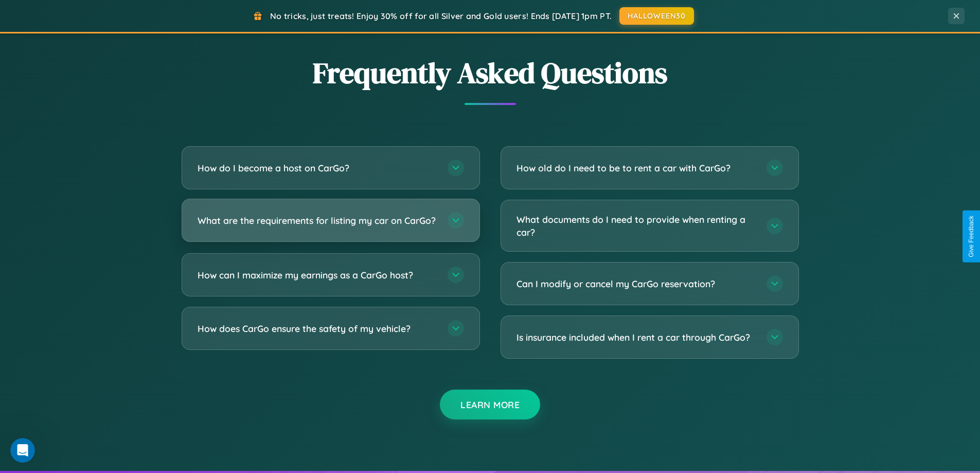 This screenshot has height=473, width=980. Describe the element at coordinates (637, 168) in the screenshot. I see `h3: How old do I need to be to rent a car with CarGo?` at that location.